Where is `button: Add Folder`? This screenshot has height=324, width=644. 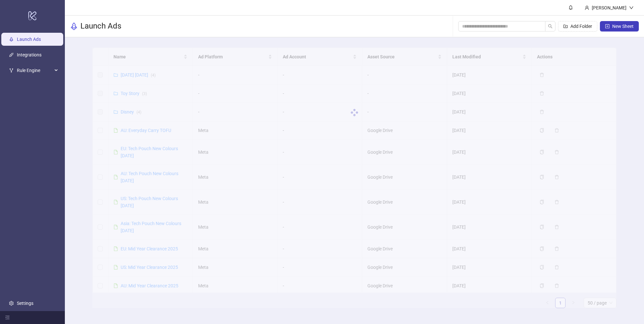
button: Add Folder is located at coordinates (578, 26).